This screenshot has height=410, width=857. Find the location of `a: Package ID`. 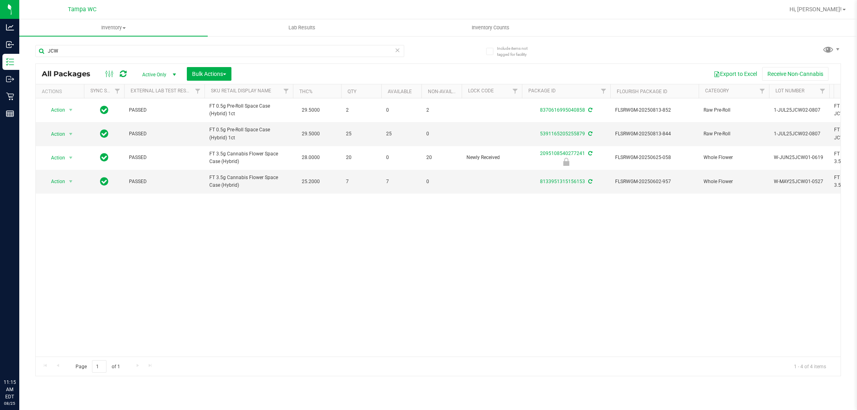

a: Package ID is located at coordinates (542, 91).